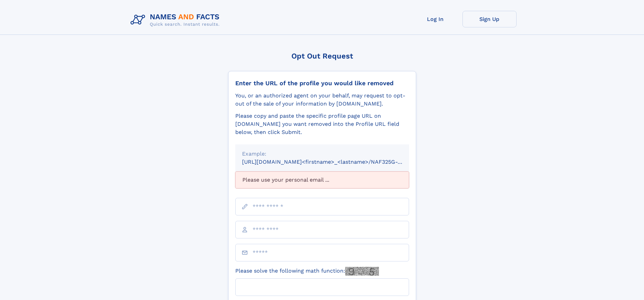 The image size is (644, 300). I want to click on div: You, or an authorized agent on your behalf, may request to opt-out of the sale of your informatio..., so click(322, 100).